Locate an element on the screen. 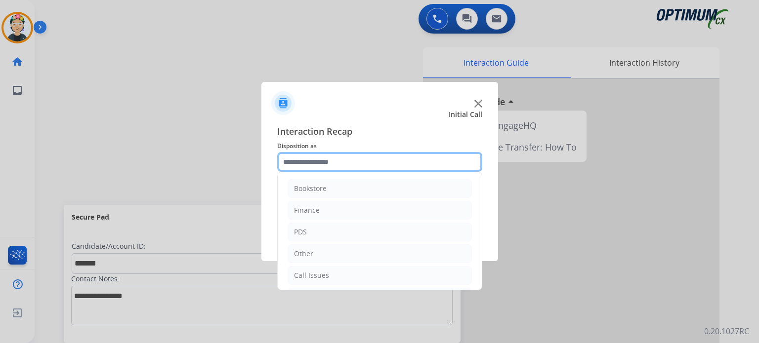 The image size is (759, 343). span: Interaction Recap is located at coordinates (380, 132).